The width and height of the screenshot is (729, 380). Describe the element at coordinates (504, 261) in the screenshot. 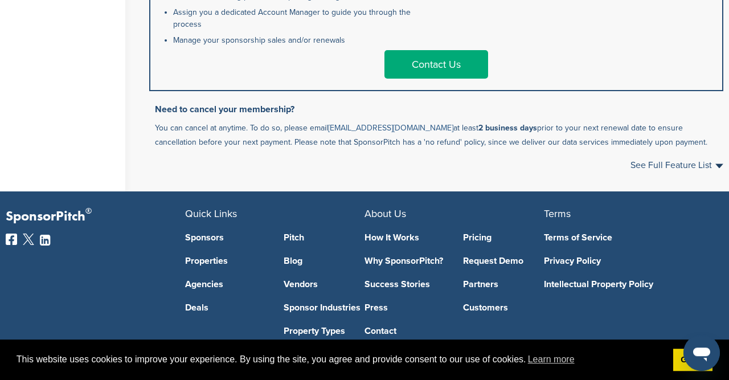

I see `a: Request Demo` at that location.